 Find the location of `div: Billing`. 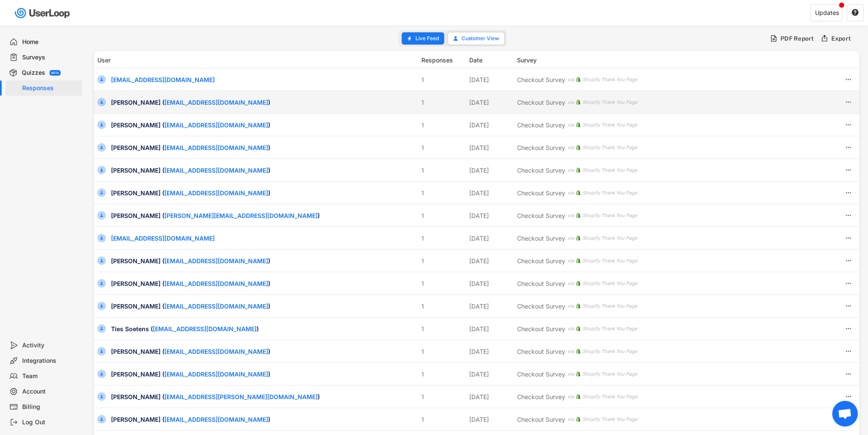

div: Billing is located at coordinates (50, 407).